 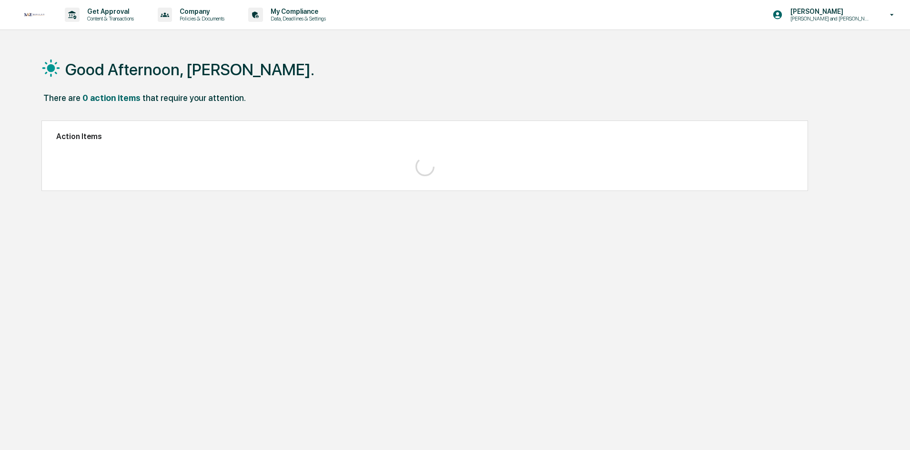 I want to click on p: Policies & Documents, so click(x=201, y=19).